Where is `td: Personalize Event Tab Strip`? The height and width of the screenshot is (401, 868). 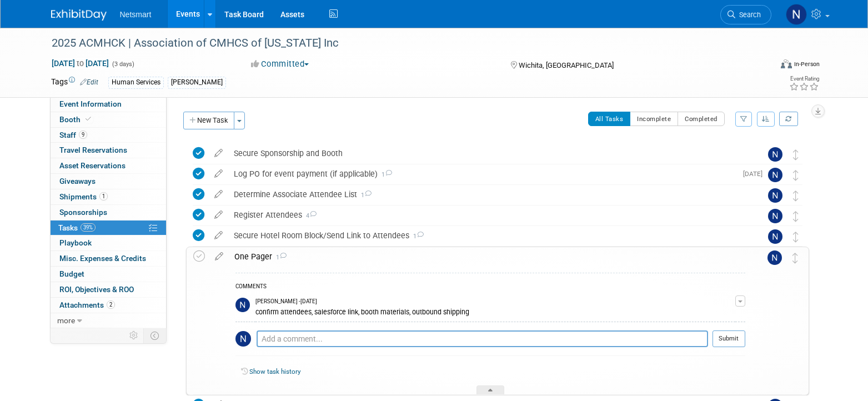 td: Personalize Event Tab Strip is located at coordinates (133, 335).